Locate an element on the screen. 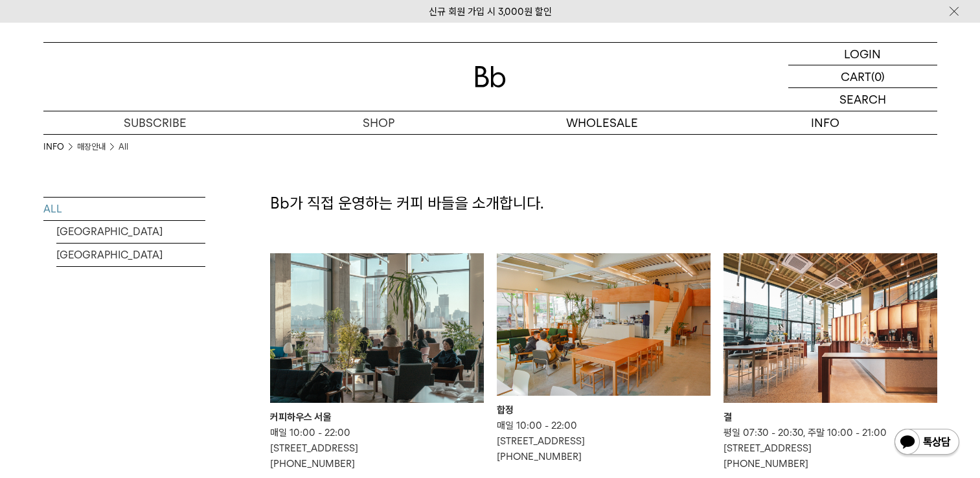 The width and height of the screenshot is (980, 478). p: SUBSCRIBE is located at coordinates (155, 122).